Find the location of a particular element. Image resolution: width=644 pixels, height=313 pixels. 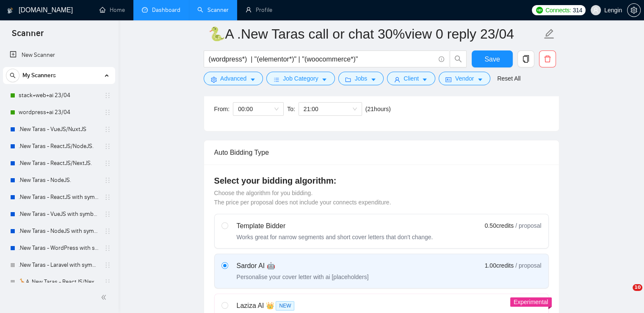

a: .New Taras - VueJS with symbols is located at coordinates (59, 214).